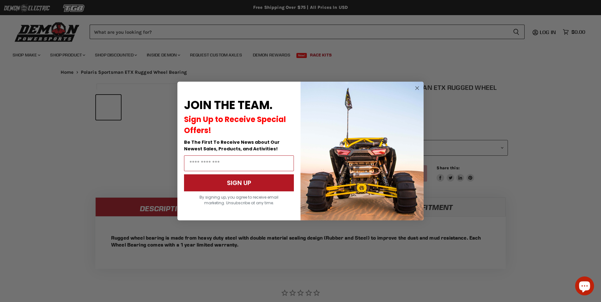 The image size is (601, 302). Describe the element at coordinates (362, 151) in the screenshot. I see `img: a9095488-b6e7-41ba-879d-588abfab540b.jpeg` at that location.